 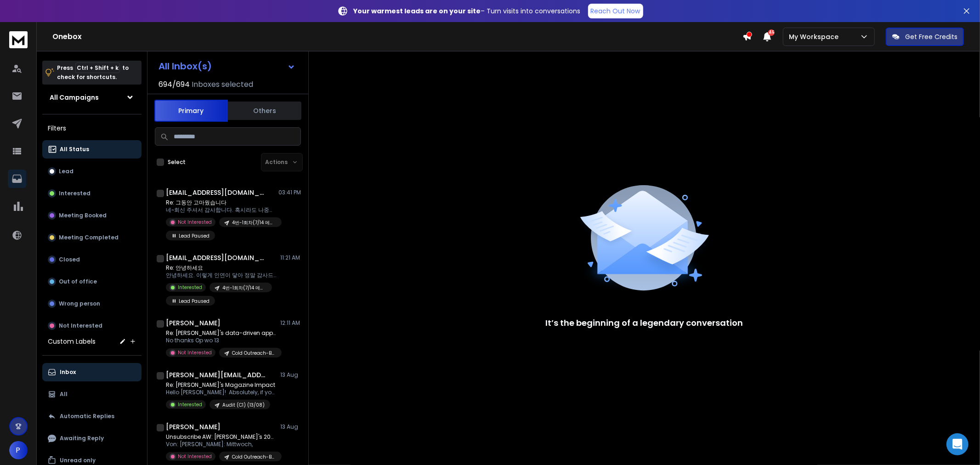 What do you see at coordinates (265, 110) in the screenshot?
I see `button: Others` at bounding box center [265, 110].